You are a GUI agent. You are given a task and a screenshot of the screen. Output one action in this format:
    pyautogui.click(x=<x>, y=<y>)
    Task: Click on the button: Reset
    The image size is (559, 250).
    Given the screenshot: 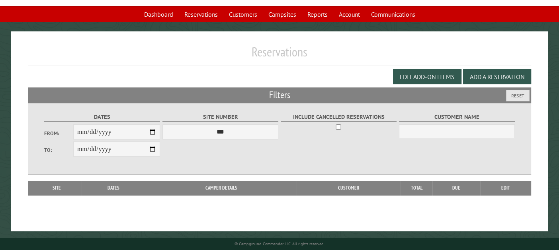 What is the action you would take?
    pyautogui.click(x=517, y=95)
    